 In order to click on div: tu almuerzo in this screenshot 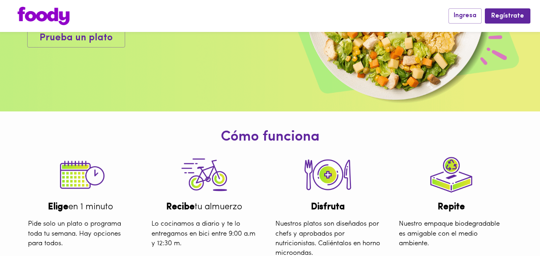, I will do `click(204, 207)`.